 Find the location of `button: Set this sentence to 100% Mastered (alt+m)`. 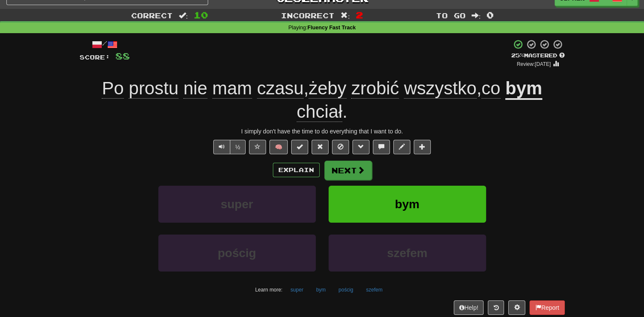

button: Set this sentence to 100% Mastered (alt+m) is located at coordinates (299, 147).